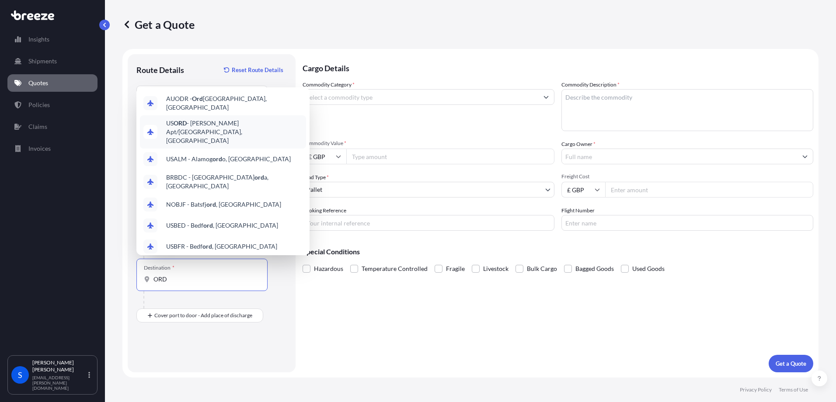 The width and height of the screenshot is (836, 402). I want to click on b: ORD, so click(180, 123).